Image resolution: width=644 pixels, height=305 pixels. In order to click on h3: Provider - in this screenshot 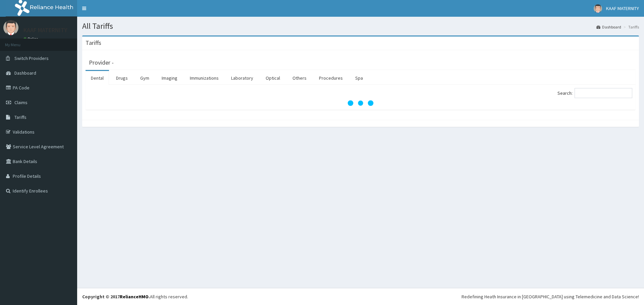, I will do `click(101, 63)`.